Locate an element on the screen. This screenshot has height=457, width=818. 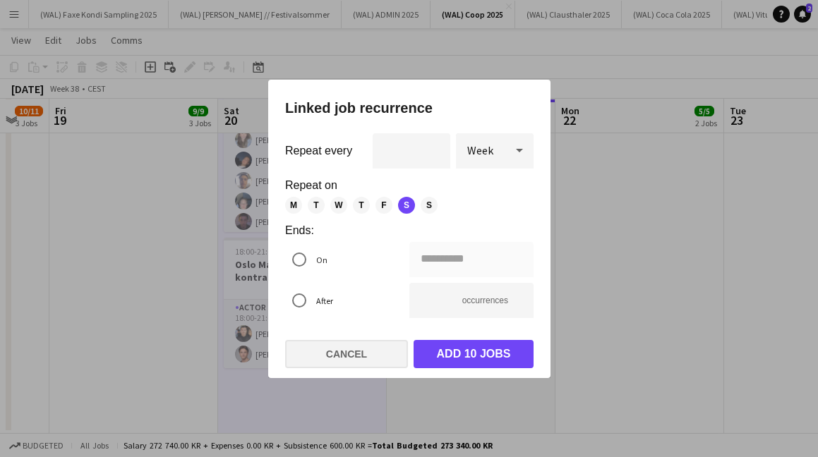
label: Repeat every is located at coordinates (318, 151).